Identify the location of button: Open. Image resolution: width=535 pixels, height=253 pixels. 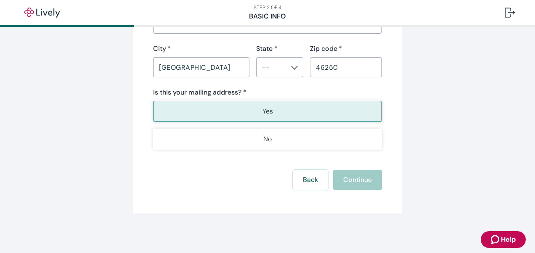
(295, 68).